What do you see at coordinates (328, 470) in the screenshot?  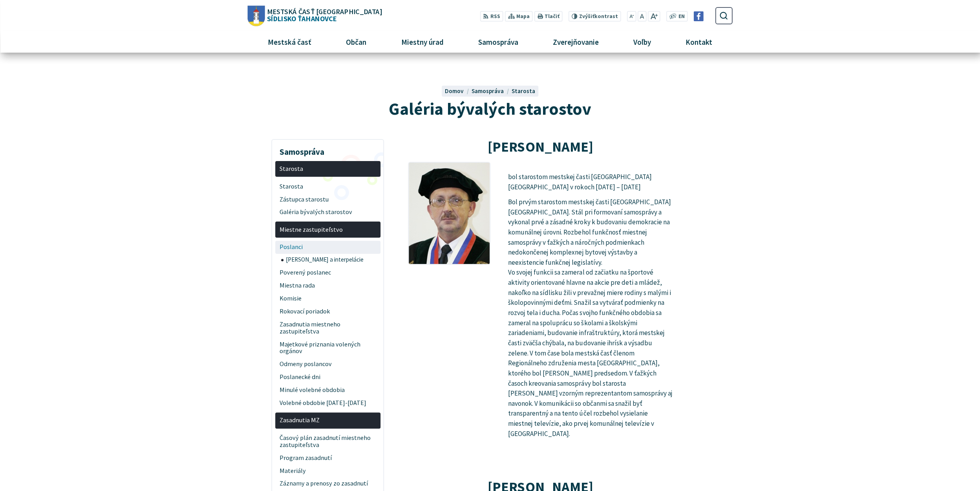 I see `a: Materiály` at bounding box center [328, 470].